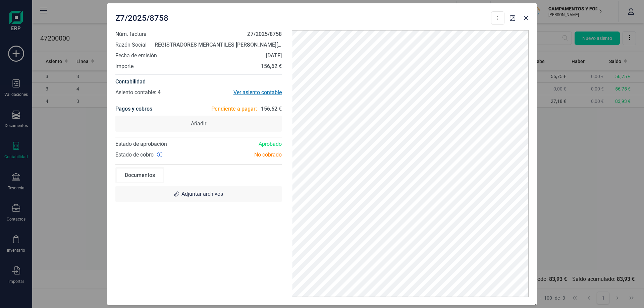  I want to click on span: Estado de cobro, so click(135, 155).